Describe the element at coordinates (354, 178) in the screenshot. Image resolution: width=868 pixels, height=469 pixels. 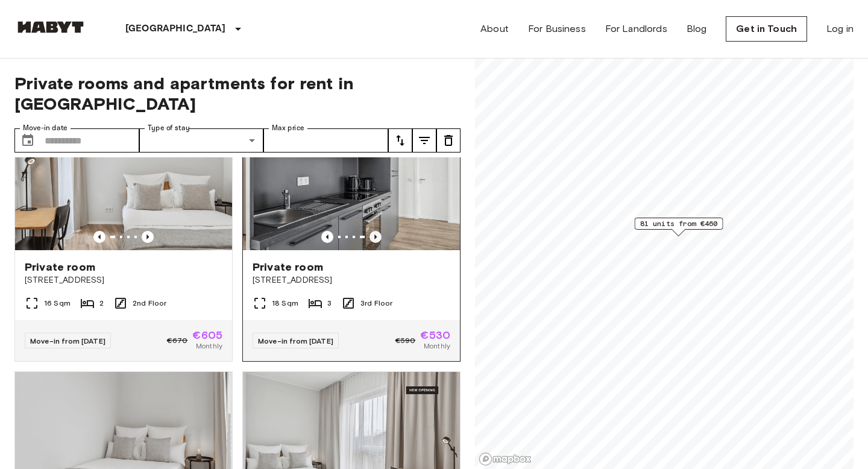
I see `img: Marketing picture of unit DE-13-001-308-003` at that location.